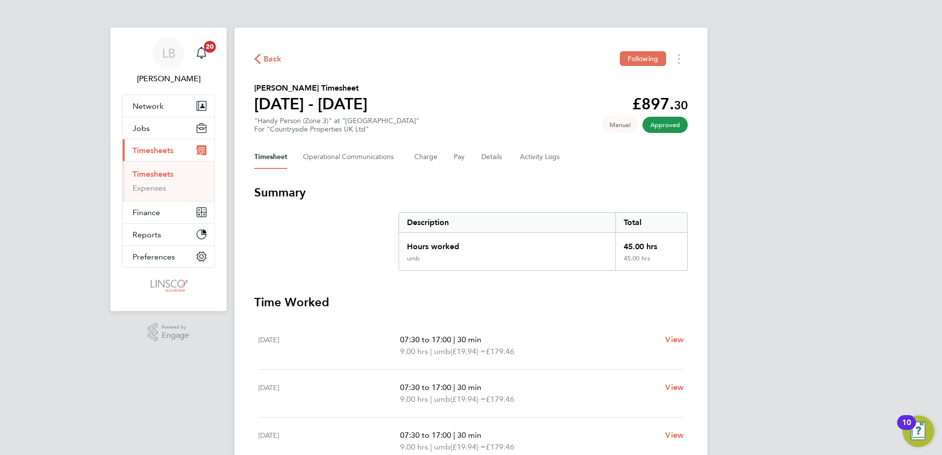 This screenshot has width=942, height=455. I want to click on button: Network, so click(168, 106).